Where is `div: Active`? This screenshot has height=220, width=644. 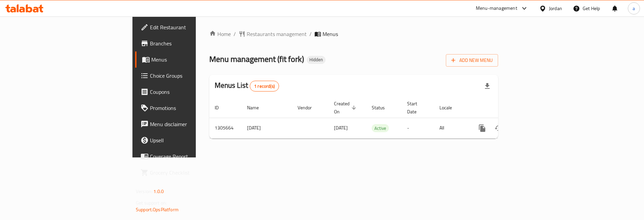 div: Active is located at coordinates (380, 128).